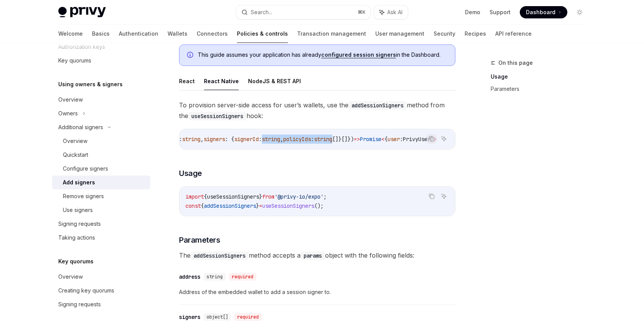 This screenshot has height=322, width=644. I want to click on a: Configure signers, so click(101, 169).